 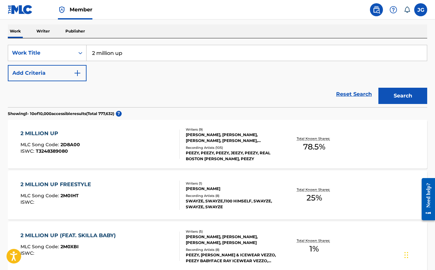 What do you see at coordinates (377, 10) in the screenshot?
I see `img: search` at bounding box center [377, 10].